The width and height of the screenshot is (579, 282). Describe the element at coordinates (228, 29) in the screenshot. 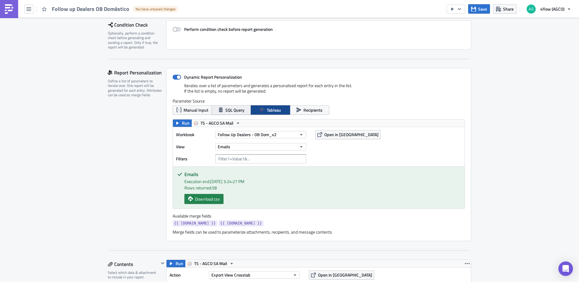

I see `strong: Perform condition check before report generation` at that location.